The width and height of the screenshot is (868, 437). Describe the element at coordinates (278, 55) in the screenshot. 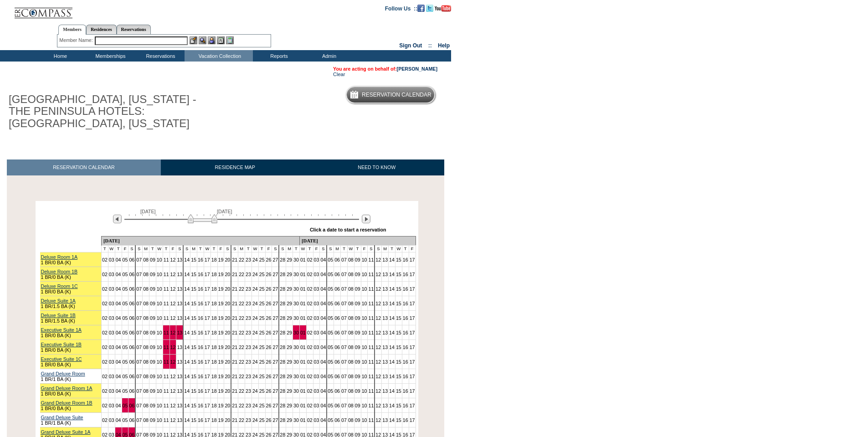

I see `td: Reports` at that location.